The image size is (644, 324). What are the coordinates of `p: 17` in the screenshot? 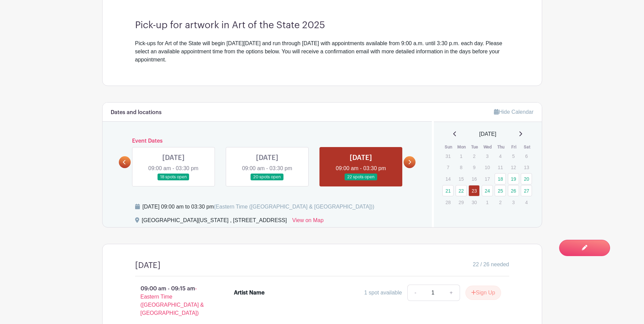 It's located at (488, 178).